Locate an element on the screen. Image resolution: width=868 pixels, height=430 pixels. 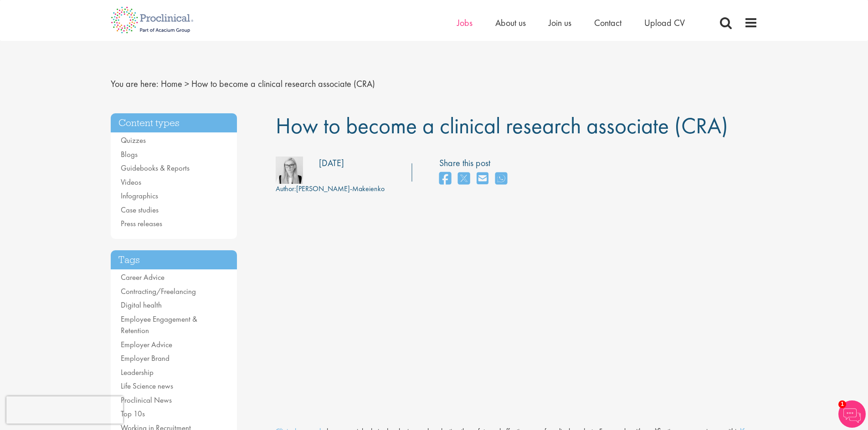
a: Employer Advice is located at coordinates (146, 345).